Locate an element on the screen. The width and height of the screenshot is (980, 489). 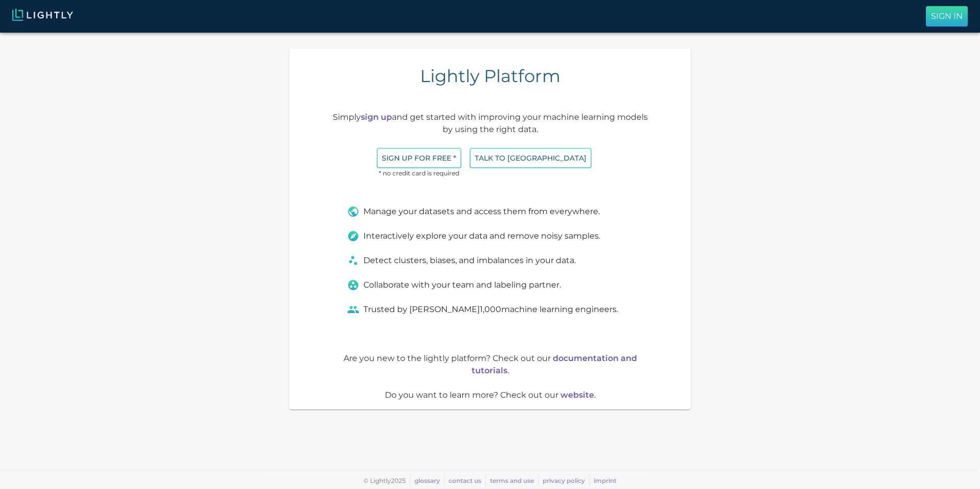
a: documentation and tutorials is located at coordinates (554, 364).